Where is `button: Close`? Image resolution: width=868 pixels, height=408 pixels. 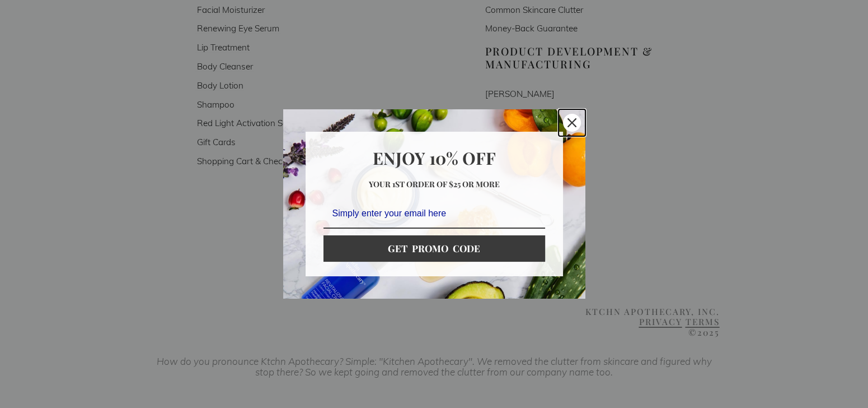
button: Close is located at coordinates (572, 122).